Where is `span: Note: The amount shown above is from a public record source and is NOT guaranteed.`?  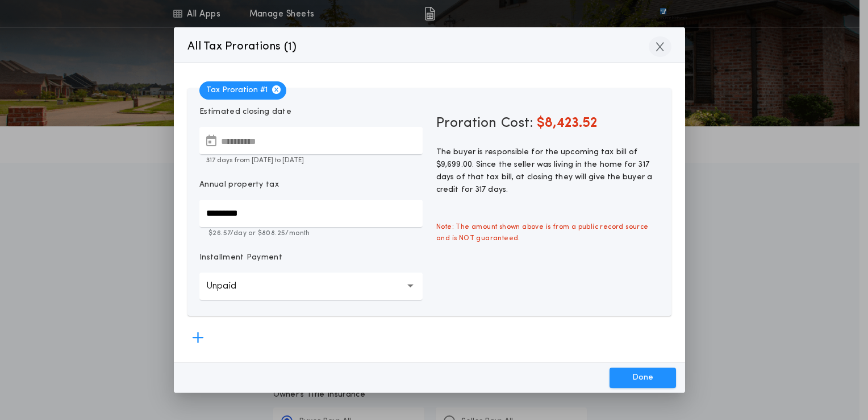 span: Note: The amount shown above is from a public record source and is NOT guaranteed. is located at coordinates (548, 233).